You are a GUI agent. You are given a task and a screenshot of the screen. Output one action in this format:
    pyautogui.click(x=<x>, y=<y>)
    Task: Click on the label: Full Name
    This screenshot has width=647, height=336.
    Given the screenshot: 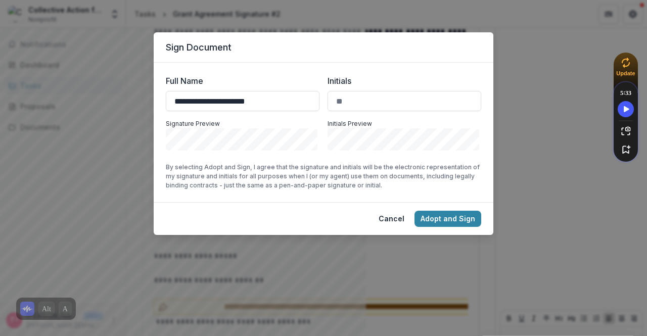 What is the action you would take?
    pyautogui.click(x=240, y=81)
    